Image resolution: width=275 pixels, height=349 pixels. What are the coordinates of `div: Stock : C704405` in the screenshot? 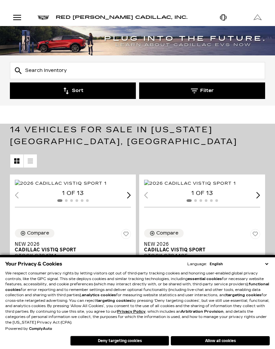 It's located at (202, 255).